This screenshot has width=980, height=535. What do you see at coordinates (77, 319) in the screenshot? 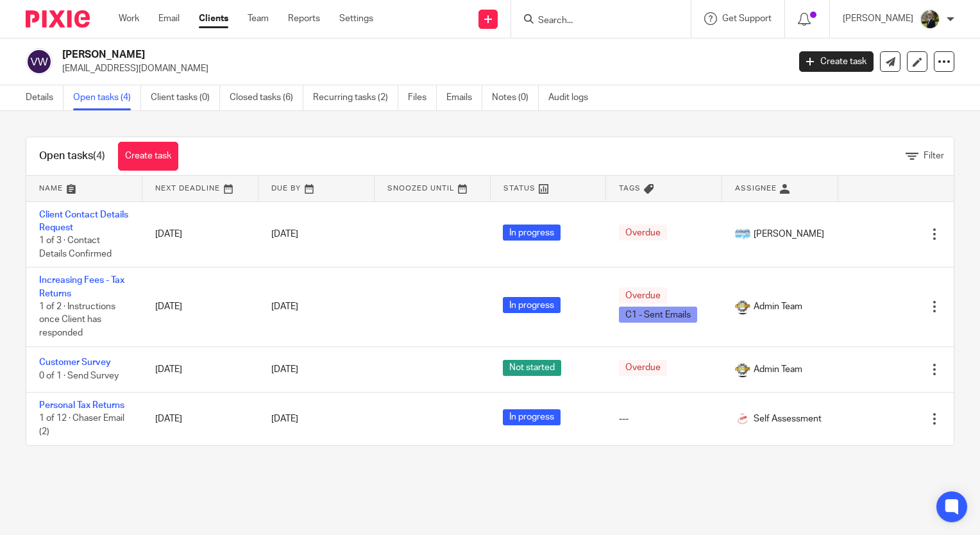
I see `span: 1 of 2 · Instructions once Client has responded` at bounding box center [77, 319].